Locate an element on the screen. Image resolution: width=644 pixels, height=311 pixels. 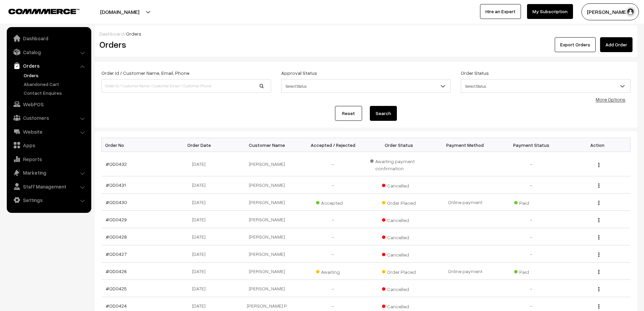
a: Hire an Expert is located at coordinates (501, 12).